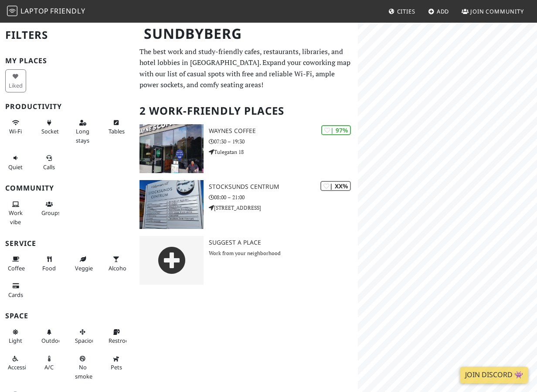  What do you see at coordinates (171, 261) in the screenshot?
I see `img: gray-place-d2bdb4477600e061c01bd816cc0f2ef0cfcb1ca9e3ad78868dd16fb2af073a21.png` at bounding box center [171, 261].